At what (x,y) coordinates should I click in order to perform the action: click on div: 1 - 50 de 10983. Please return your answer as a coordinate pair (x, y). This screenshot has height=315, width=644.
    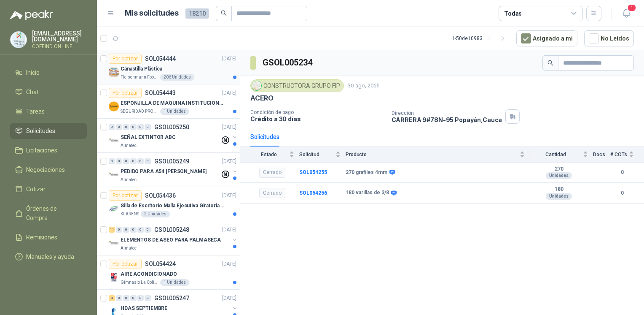
    Looking at the image, I should click on (481, 38).